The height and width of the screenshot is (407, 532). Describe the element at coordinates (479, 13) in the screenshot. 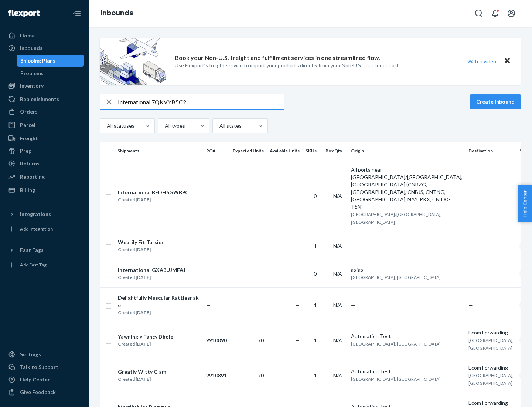

I see `button: Open Search Box` at that location.